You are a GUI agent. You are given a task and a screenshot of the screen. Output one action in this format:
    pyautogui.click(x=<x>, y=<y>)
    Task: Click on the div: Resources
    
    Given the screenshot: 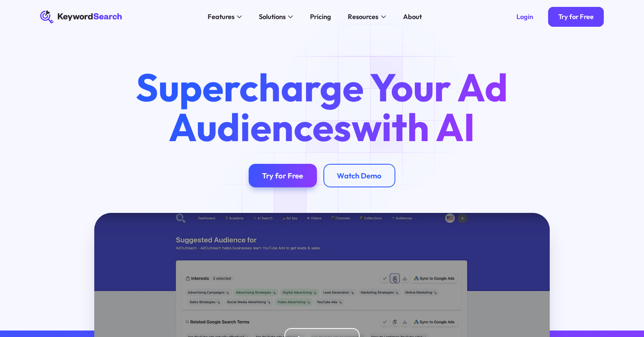 What is the action you would take?
    pyautogui.click(x=362, y=16)
    